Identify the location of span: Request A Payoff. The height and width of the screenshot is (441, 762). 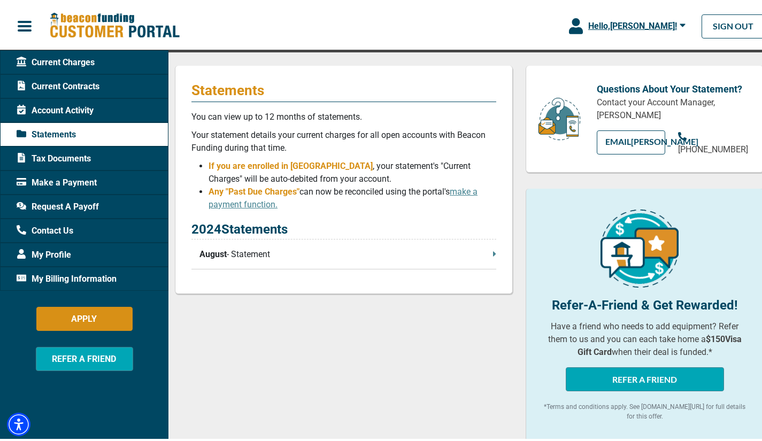
(58, 205).